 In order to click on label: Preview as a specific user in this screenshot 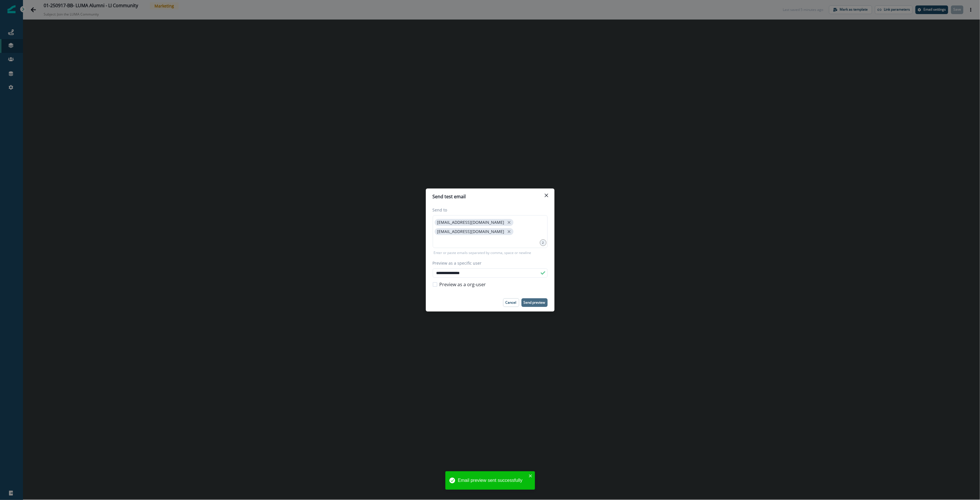, I will do `click(489, 263)`.